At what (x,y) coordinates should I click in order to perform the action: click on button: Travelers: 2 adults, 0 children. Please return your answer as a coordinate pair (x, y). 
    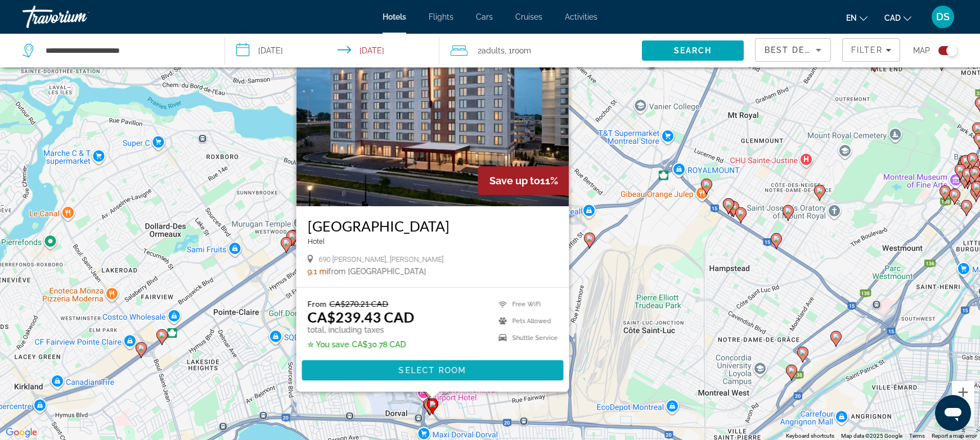
    Looking at the image, I should click on (540, 51).